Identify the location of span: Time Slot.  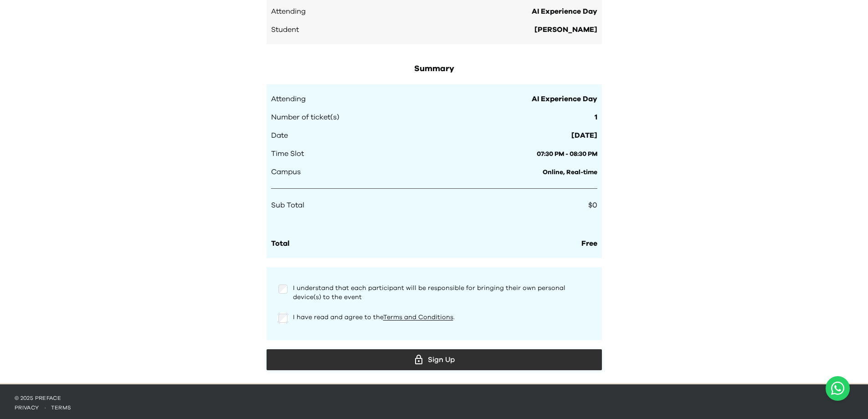
(288, 154).